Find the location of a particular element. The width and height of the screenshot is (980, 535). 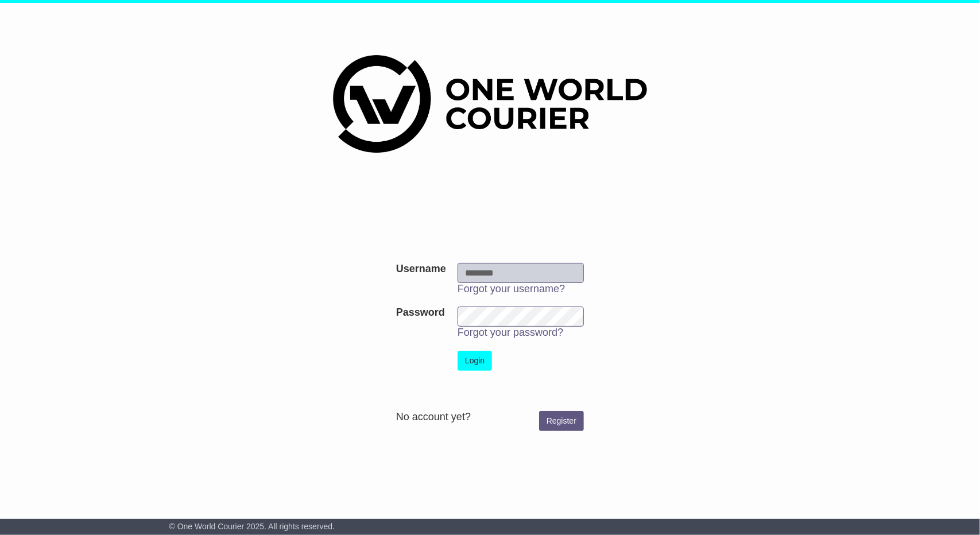

button: Login is located at coordinates (475, 360).